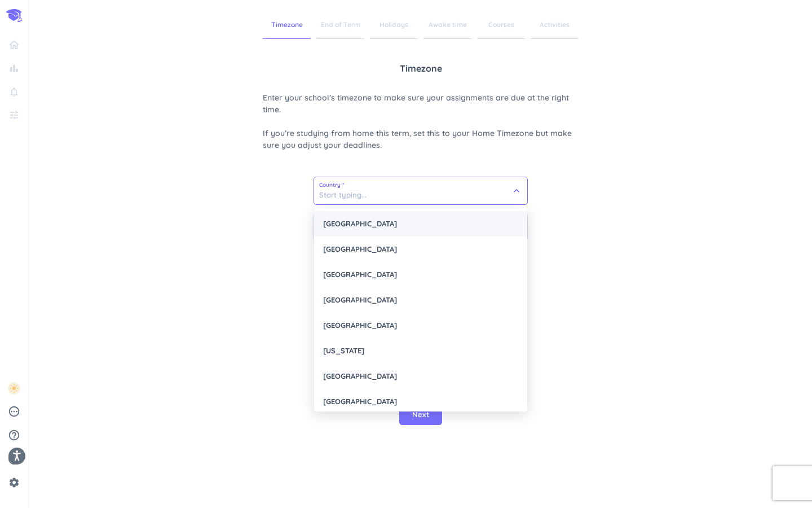 The width and height of the screenshot is (812, 508). What do you see at coordinates (421, 191) in the screenshot?
I see `input: Start typing...` at bounding box center [421, 191].